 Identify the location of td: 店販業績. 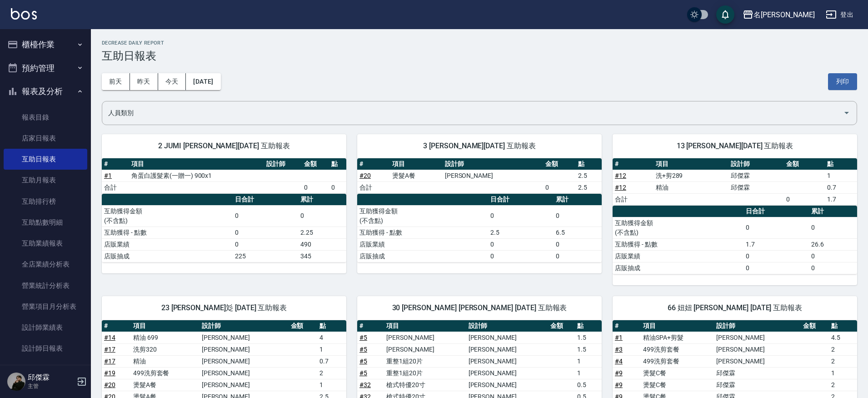
(423, 244).